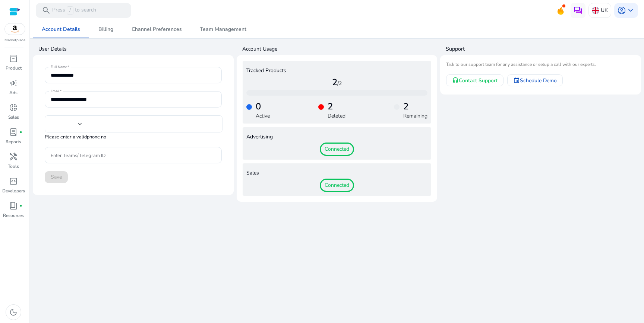 This screenshot has width=644, height=323. What do you see at coordinates (604, 10) in the screenshot?
I see `p: UK` at bounding box center [604, 10].